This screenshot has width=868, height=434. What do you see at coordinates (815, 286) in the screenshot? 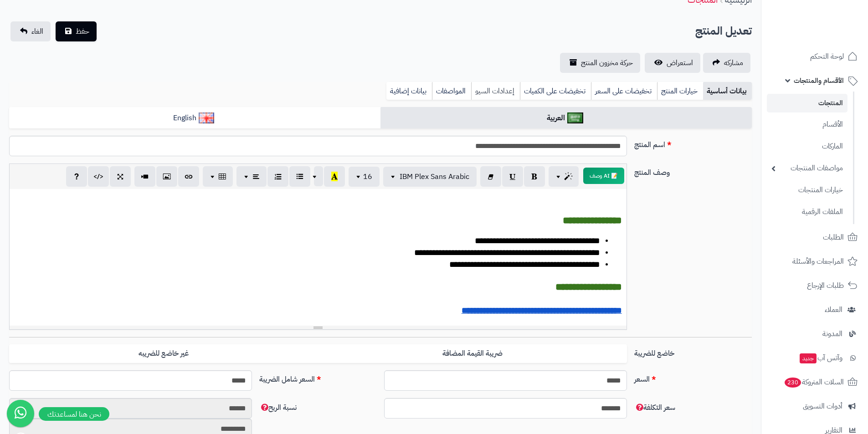
I see `a: طلبات الإرجاع` at bounding box center [815, 286].